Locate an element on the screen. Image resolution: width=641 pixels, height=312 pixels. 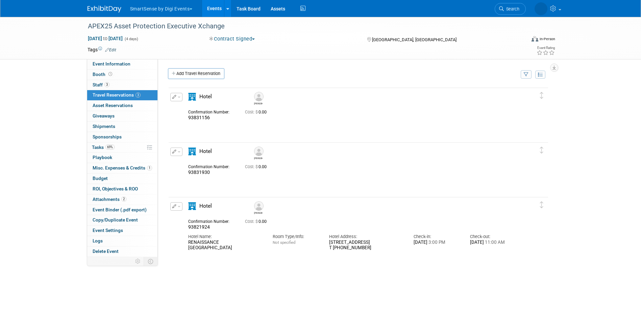
span: 69% is located at coordinates (110, 147).